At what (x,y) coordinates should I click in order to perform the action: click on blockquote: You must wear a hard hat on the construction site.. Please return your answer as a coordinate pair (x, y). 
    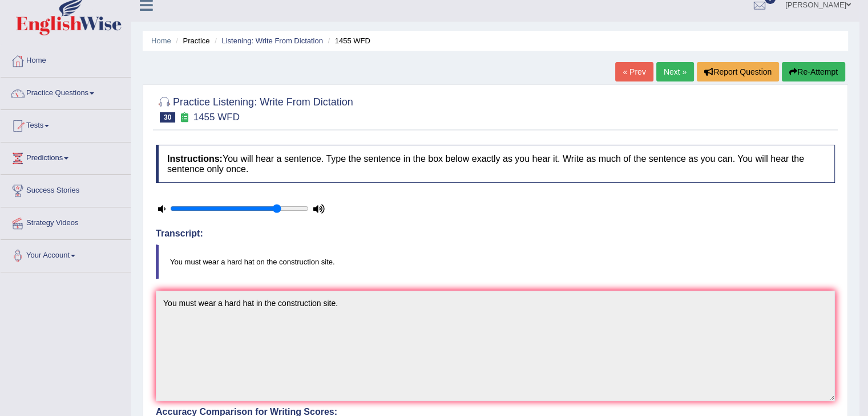
    Looking at the image, I should click on (495, 261).